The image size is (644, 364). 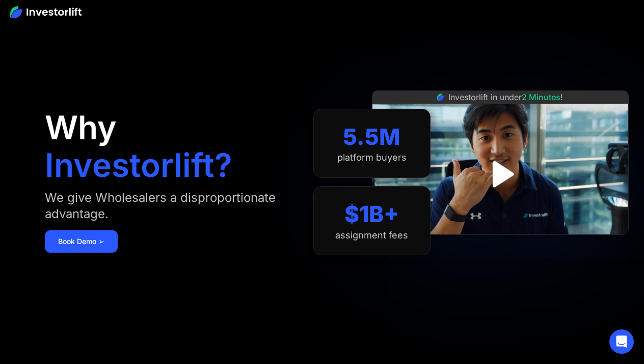 What do you see at coordinates (81, 128) in the screenshot?
I see `h1: Why` at bounding box center [81, 128].